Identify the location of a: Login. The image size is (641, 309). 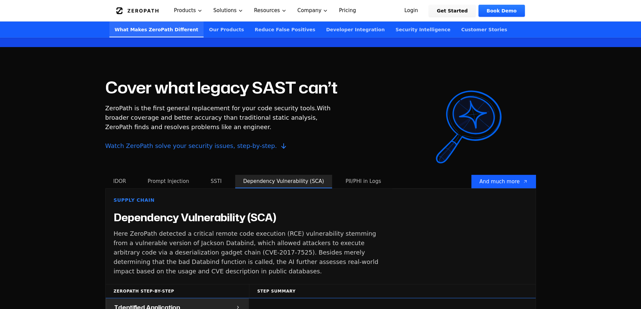
(411, 11).